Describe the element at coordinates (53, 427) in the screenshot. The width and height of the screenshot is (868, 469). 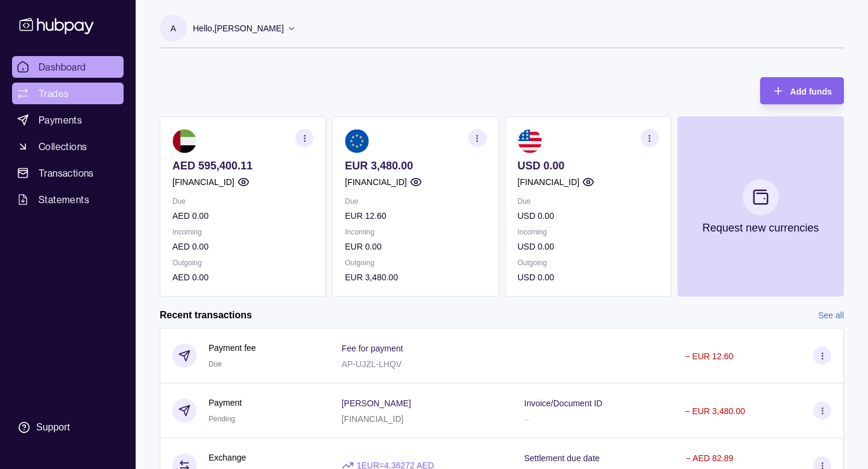
I see `div: Support` at that location.